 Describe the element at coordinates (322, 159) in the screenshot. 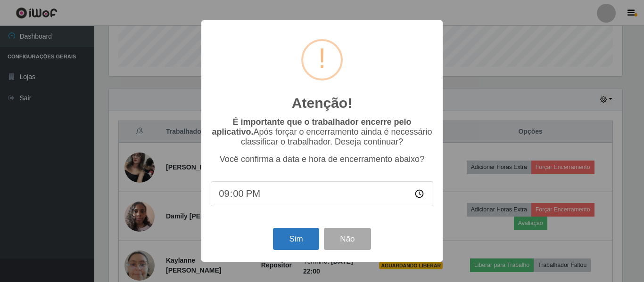

I see `p: Você confirma a data e hora de encerramento abaixo?` at that location.